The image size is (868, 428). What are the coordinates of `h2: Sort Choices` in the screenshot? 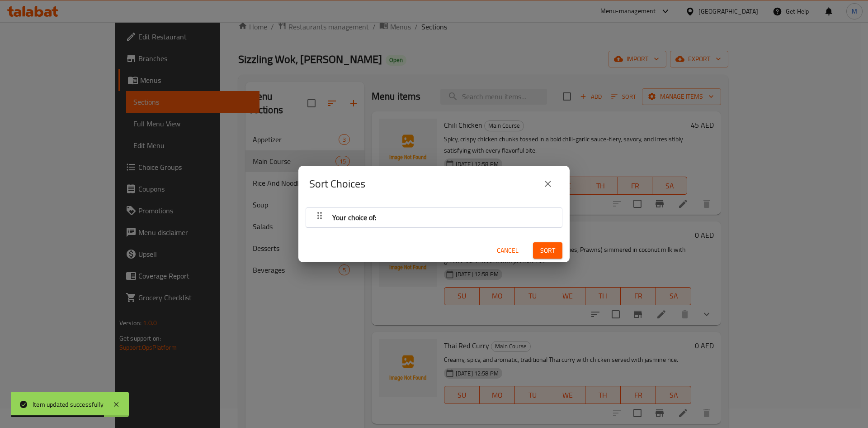 It's located at (337, 184).